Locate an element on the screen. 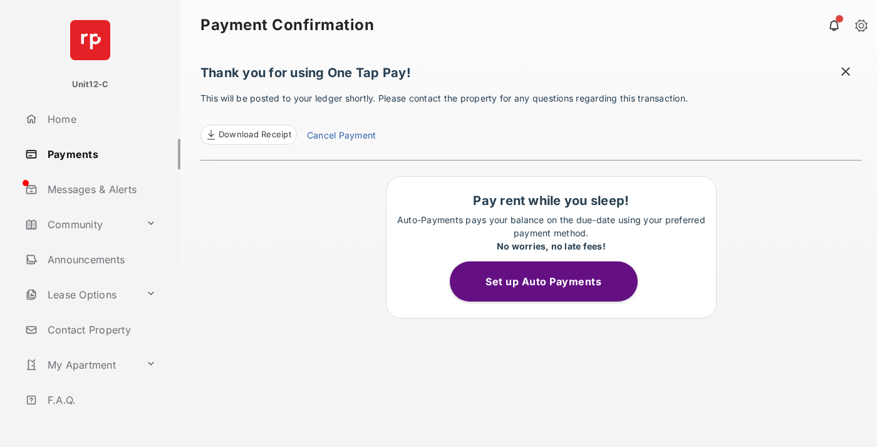  p: This will be posted to your ledger shortly. Please contact the property for any questions regardi... is located at coordinates (531, 118).